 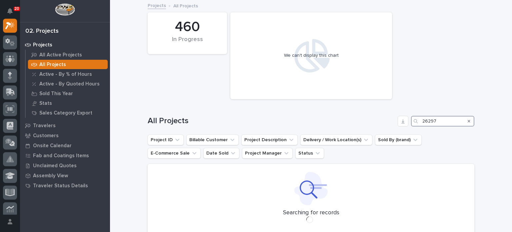 What do you see at coordinates (442, 121) in the screenshot?
I see `input: Search` at bounding box center [442, 121].